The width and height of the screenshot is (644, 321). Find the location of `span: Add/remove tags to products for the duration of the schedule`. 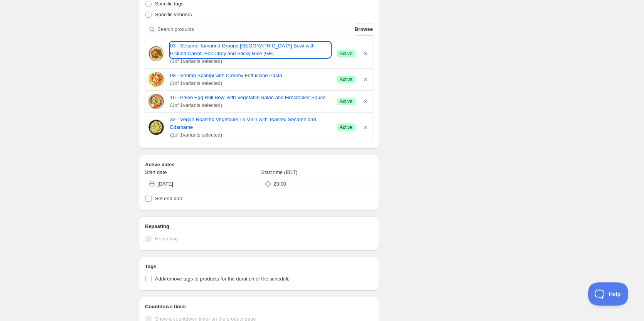

span: Add/remove tags to products for the duration of the schedule is located at coordinates (222, 279).